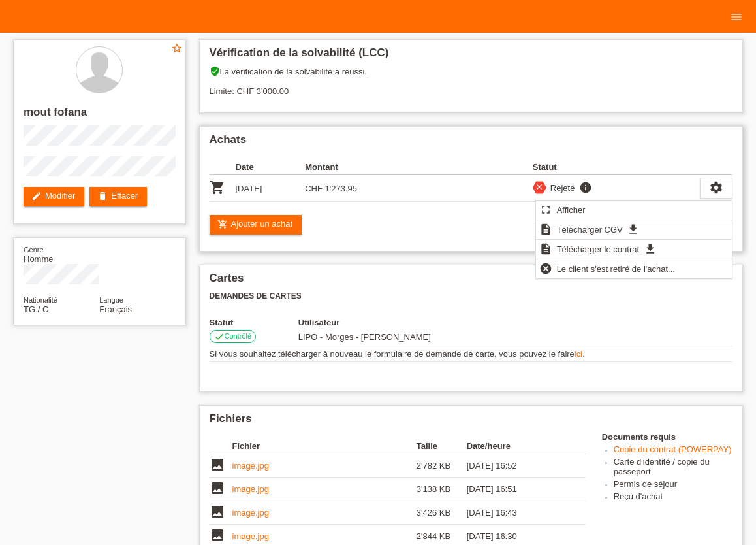 Image resolution: width=756 pixels, height=545 pixels. Describe the element at coordinates (177, 48) in the screenshot. I see `i: star_border` at that location.